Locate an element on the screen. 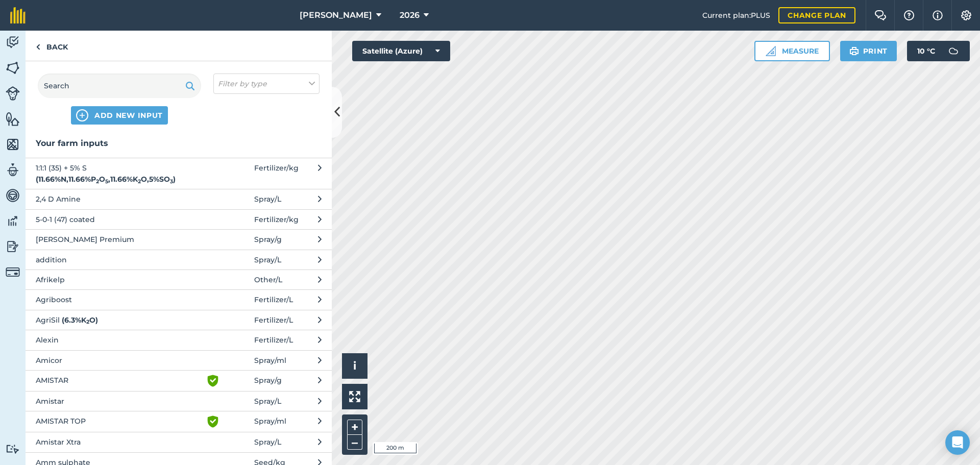  span: Amistar is located at coordinates (119, 401).